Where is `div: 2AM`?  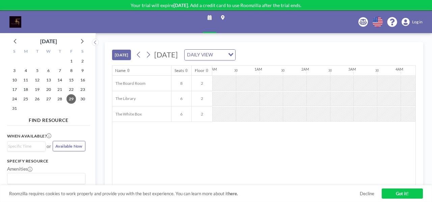 div: 2AM is located at coordinates (305, 69).